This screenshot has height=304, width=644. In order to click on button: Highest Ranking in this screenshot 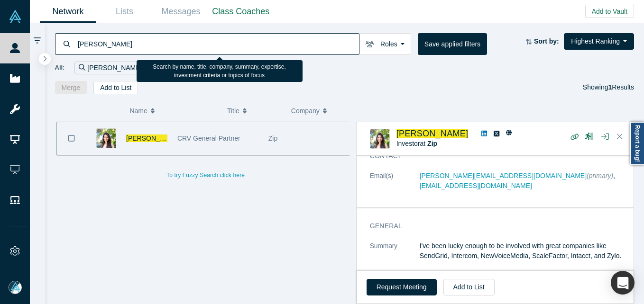, I will do `click(599, 41)`.